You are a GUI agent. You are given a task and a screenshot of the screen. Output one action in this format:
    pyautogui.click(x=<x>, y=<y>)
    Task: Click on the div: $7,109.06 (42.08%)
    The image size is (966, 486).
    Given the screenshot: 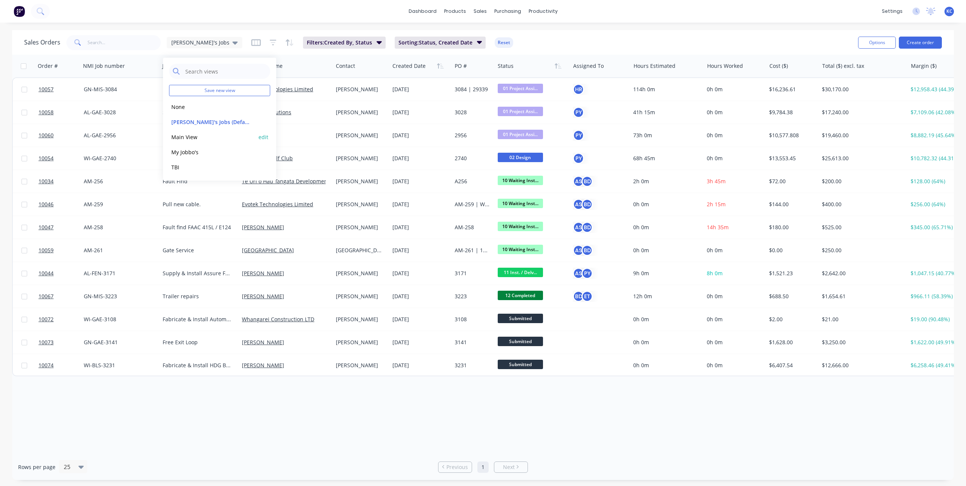 What is the action you would take?
    pyautogui.click(x=934, y=112)
    